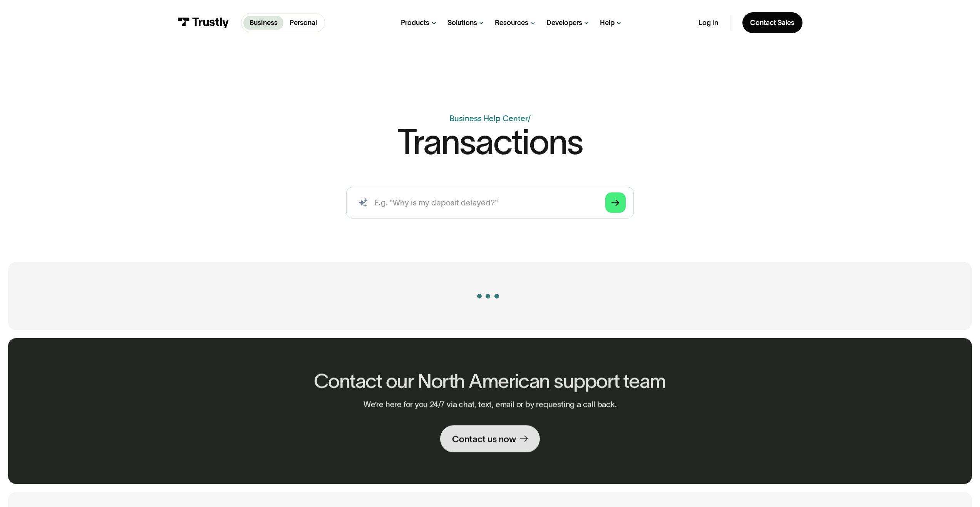 The height and width of the screenshot is (507, 980). I want to click on p: Personal, so click(303, 22).